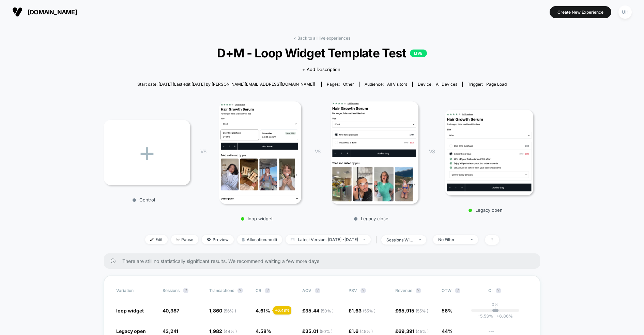 Image resolution: width=644 pixels, height=335 pixels. What do you see at coordinates (135, 291) in the screenshot?
I see `span: Variation` at bounding box center [135, 291].